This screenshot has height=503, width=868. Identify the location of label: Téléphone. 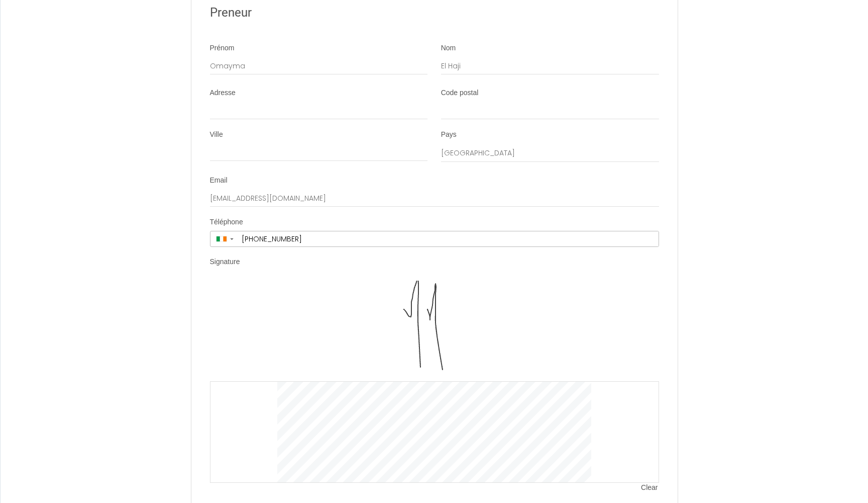
(226, 222).